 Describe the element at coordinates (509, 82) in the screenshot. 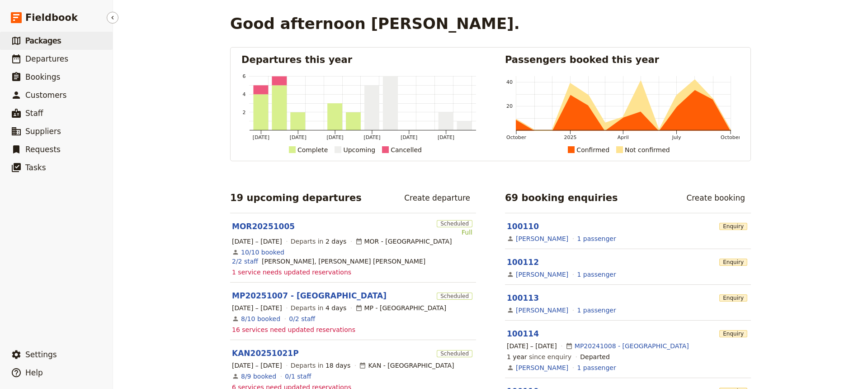

I see `tspan: 40` at that location.